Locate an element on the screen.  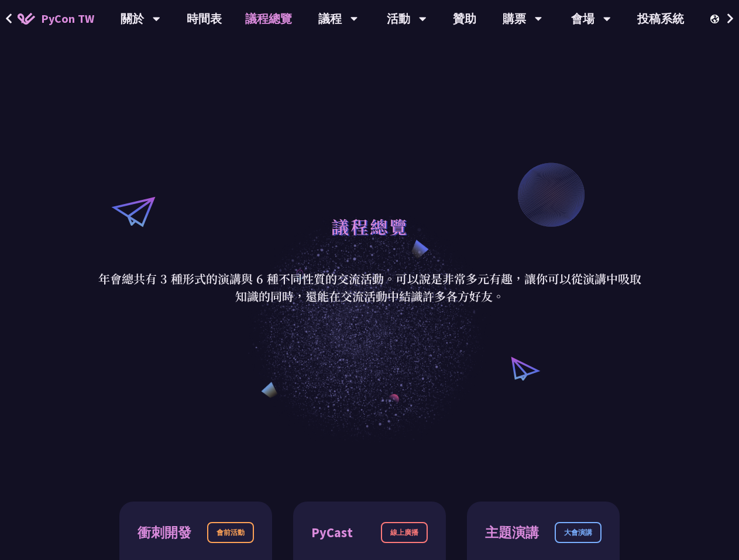
p: 年會總共有 3 種形式的演講與 6 種不同性質的交流活動。可以說是非常多元有趣，讓你可以從演講中吸取知識的同時，還能在交流活動中結識許多各方好友。 is located at coordinates (370, 288).